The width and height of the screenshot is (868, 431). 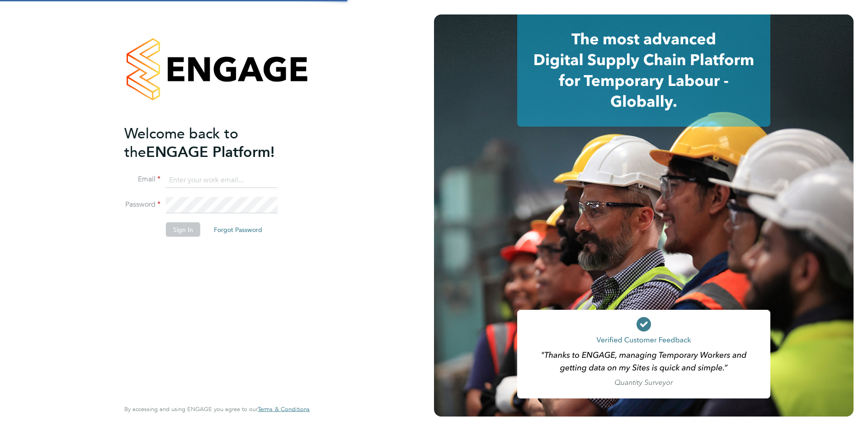 What do you see at coordinates (284, 409) in the screenshot?
I see `span: Terms & Conditions` at bounding box center [284, 409].